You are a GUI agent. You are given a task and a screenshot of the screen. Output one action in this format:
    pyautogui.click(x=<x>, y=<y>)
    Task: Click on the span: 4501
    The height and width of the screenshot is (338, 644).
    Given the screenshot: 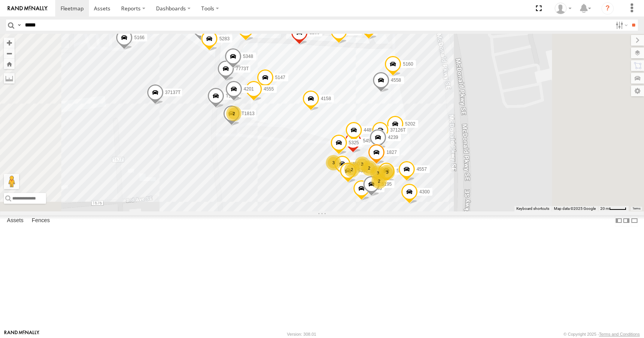 What is the action you would take?
    pyautogui.click(x=357, y=164)
    